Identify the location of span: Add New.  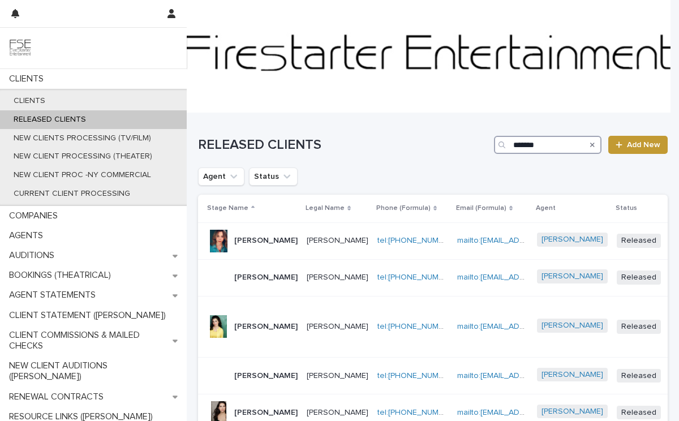
(643, 145).